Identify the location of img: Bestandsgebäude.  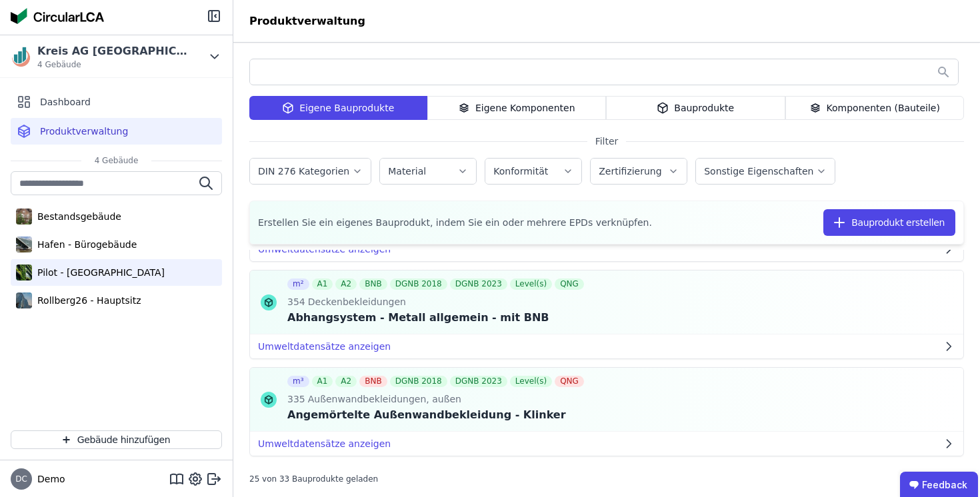
(24, 217).